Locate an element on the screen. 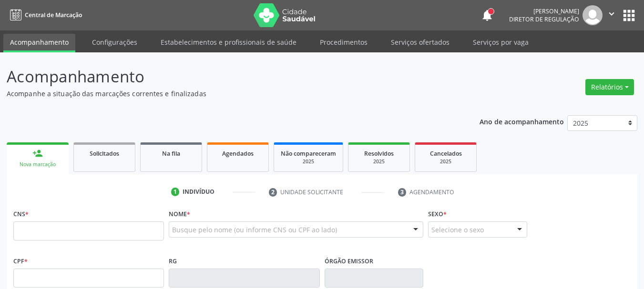 This screenshot has height=289, width=644. span: Solicitados is located at coordinates (104, 154).